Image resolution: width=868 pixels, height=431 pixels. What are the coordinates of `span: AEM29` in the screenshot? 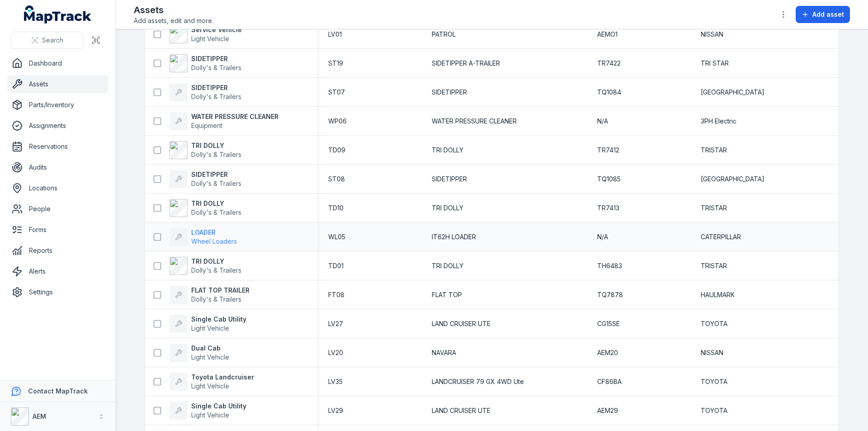 It's located at (608, 411).